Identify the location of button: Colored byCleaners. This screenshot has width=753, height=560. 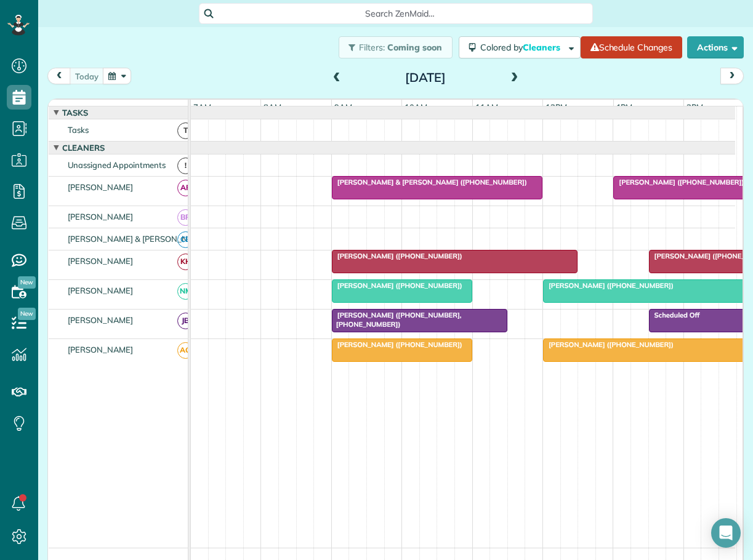
(520, 48).